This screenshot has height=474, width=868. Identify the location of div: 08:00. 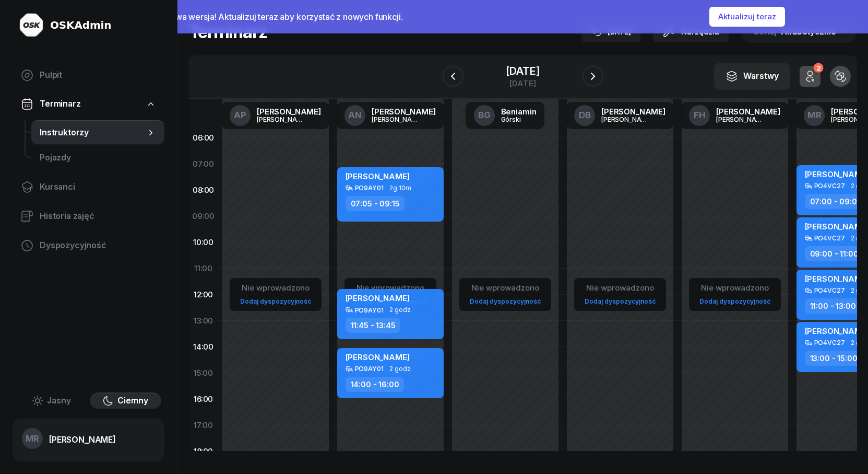
(204, 190).